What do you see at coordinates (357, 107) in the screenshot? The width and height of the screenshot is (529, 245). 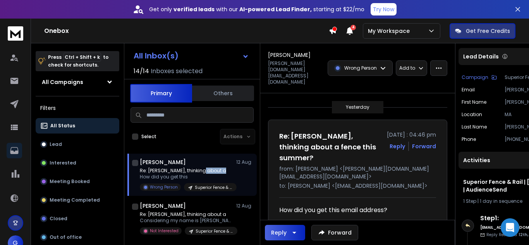 I see `p: Yesterday` at bounding box center [357, 107].